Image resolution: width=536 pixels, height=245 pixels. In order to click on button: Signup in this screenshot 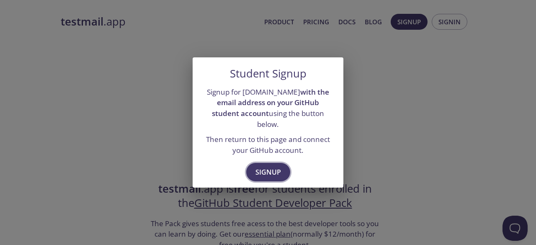, I will do `click(268, 172)`.